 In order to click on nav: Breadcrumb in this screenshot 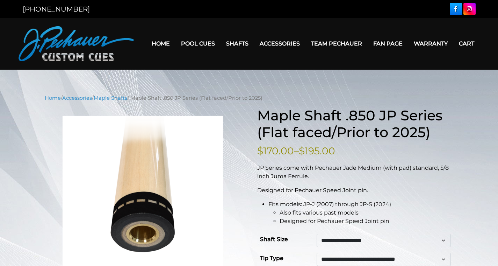, I will do `click(249, 98)`.